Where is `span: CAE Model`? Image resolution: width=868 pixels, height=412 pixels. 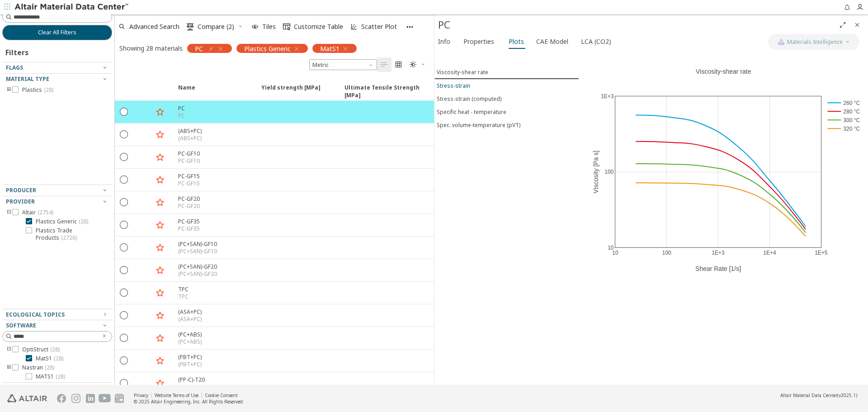
span: CAE Model is located at coordinates (552, 42).